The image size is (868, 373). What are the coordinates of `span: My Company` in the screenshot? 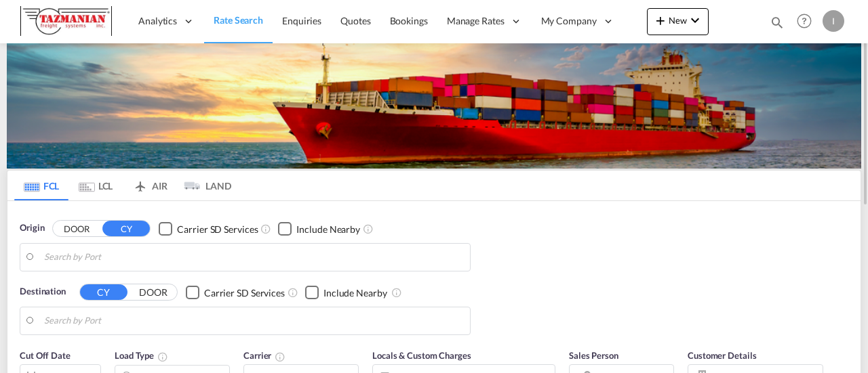 It's located at (569, 21).